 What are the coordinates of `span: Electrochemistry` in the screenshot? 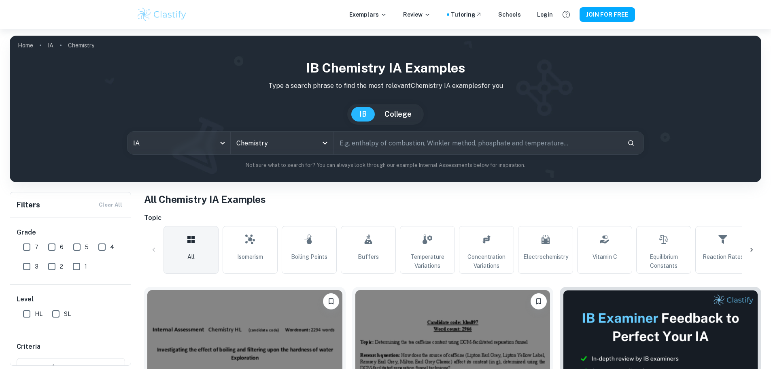 It's located at (546, 257).